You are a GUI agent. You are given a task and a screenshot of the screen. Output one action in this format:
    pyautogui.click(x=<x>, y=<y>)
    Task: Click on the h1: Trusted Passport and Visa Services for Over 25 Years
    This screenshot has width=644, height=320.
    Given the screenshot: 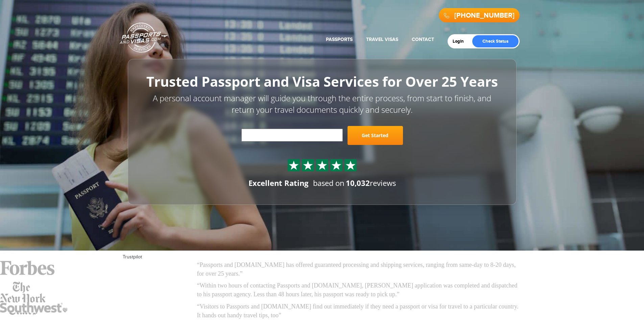 What is the action you would take?
    pyautogui.click(x=322, y=82)
    